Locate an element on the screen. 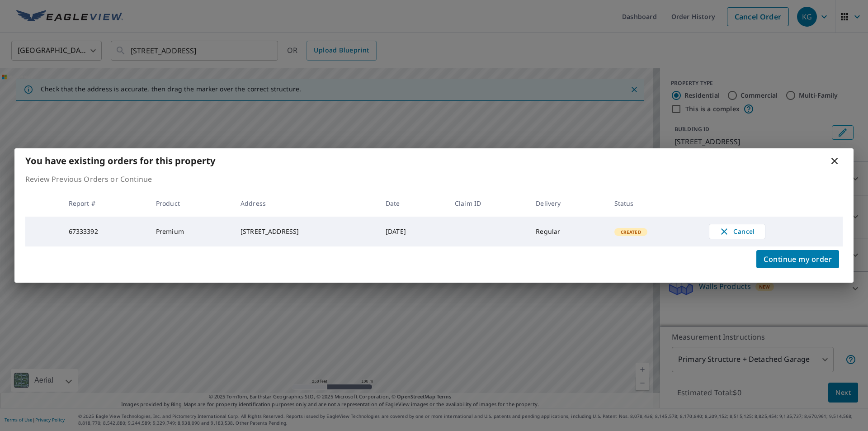 This screenshot has height=431, width=868. td: 67333392 is located at coordinates (105, 231).